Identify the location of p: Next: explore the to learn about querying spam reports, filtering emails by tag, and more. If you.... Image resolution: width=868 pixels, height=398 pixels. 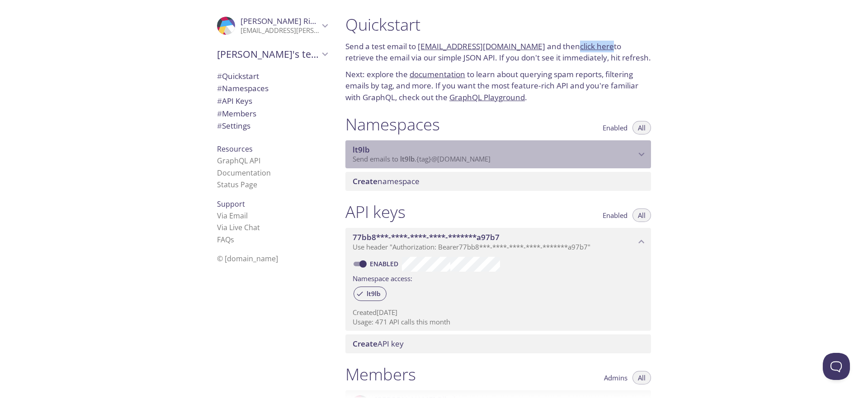
(498, 86).